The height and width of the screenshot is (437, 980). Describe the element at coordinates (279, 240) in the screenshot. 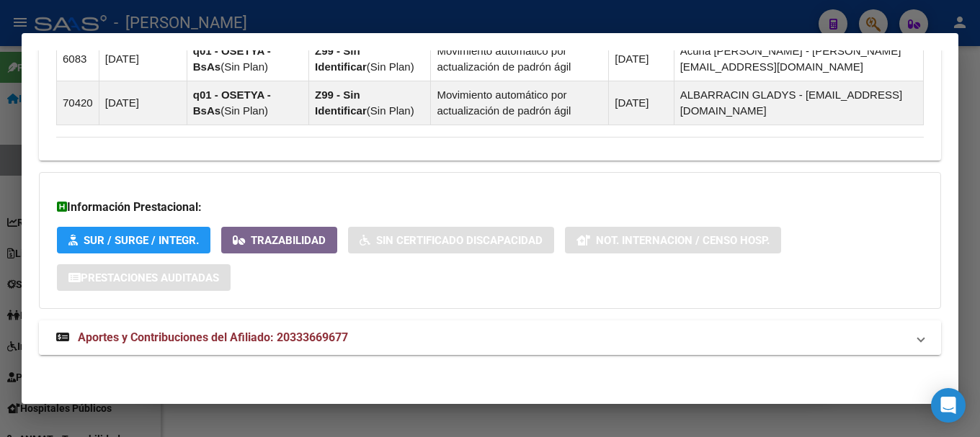

I see `button: Trazabilidad` at that location.